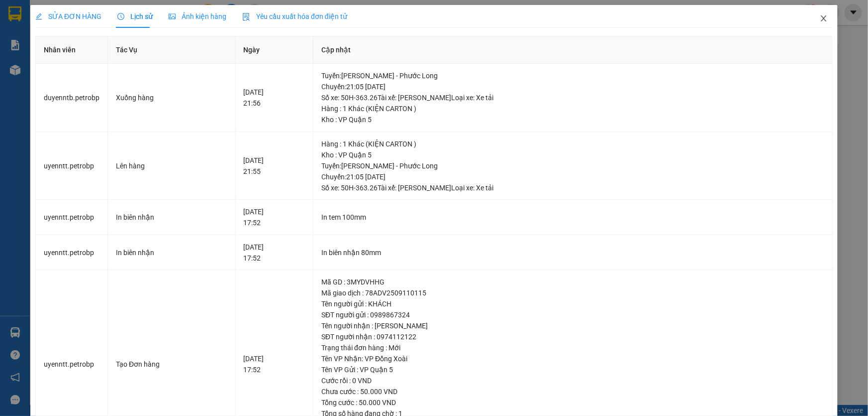  What do you see at coordinates (573, 50) in the screenshot?
I see `th: Cập nhật` at bounding box center [573, 50].